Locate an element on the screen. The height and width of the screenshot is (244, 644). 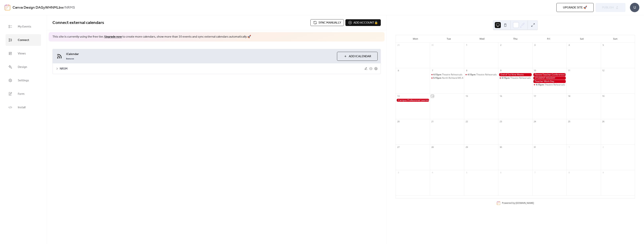
div: Campus Professional Learning/Flex Day is located at coordinates (413, 100).